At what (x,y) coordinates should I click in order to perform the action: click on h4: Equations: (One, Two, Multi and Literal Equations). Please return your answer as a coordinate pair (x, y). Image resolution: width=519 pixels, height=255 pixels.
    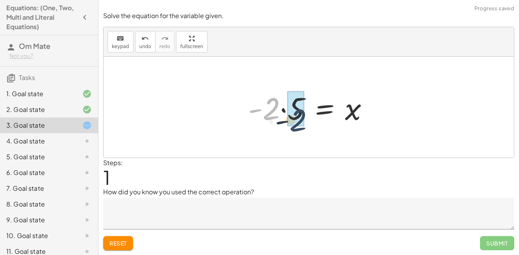
    Looking at the image, I should click on (42, 17).